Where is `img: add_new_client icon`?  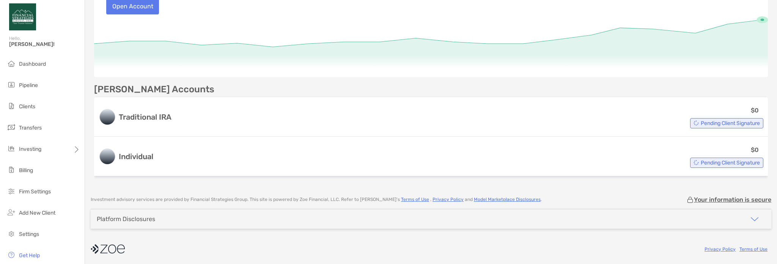 img: add_new_client icon is located at coordinates (11, 212).